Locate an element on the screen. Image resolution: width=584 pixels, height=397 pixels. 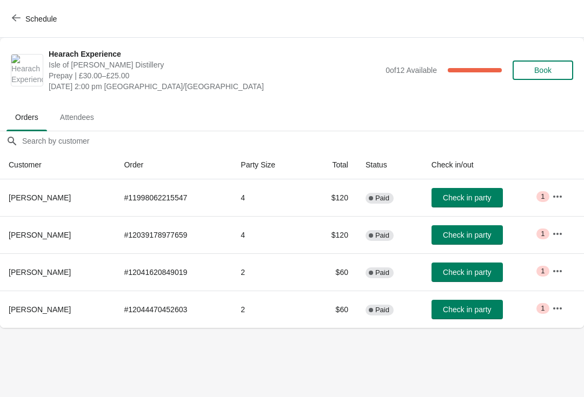
span: 0 of 12 Available is located at coordinates (411, 70).